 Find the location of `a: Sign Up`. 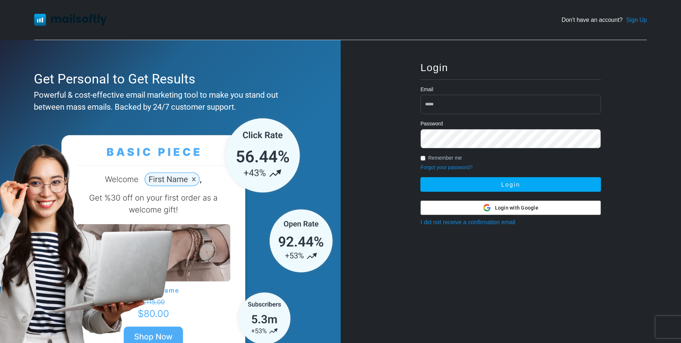

a: Sign Up is located at coordinates (637, 20).